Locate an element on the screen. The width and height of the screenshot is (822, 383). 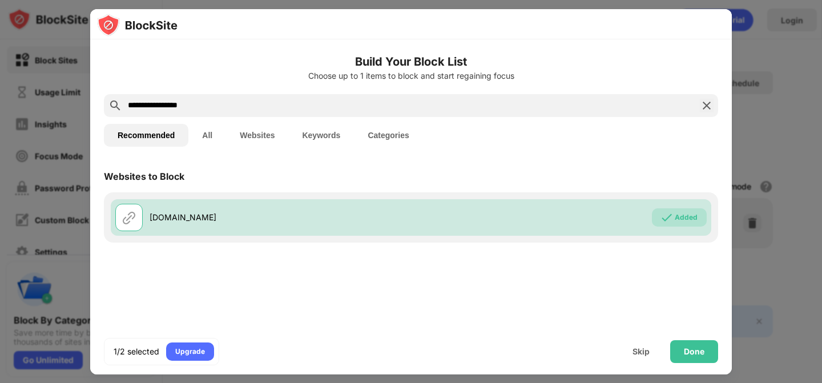
img: search-close is located at coordinates (706, 106).